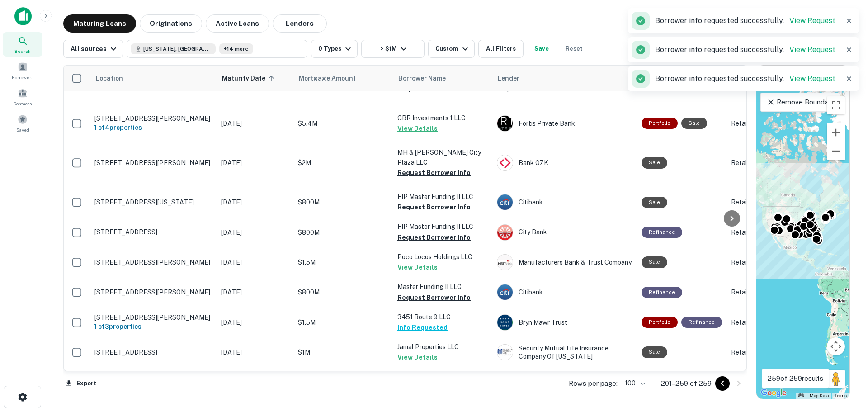 The height and width of the screenshot is (412, 868). I want to click on th: Mortgage Amount, so click(343, 78).